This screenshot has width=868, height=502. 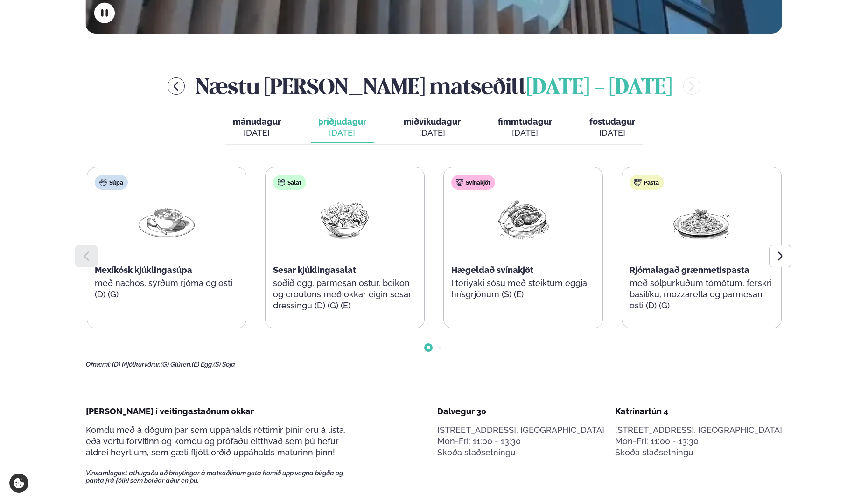 What do you see at coordinates (98, 365) in the screenshot?
I see `span: Ofnæmi:` at bounding box center [98, 365].